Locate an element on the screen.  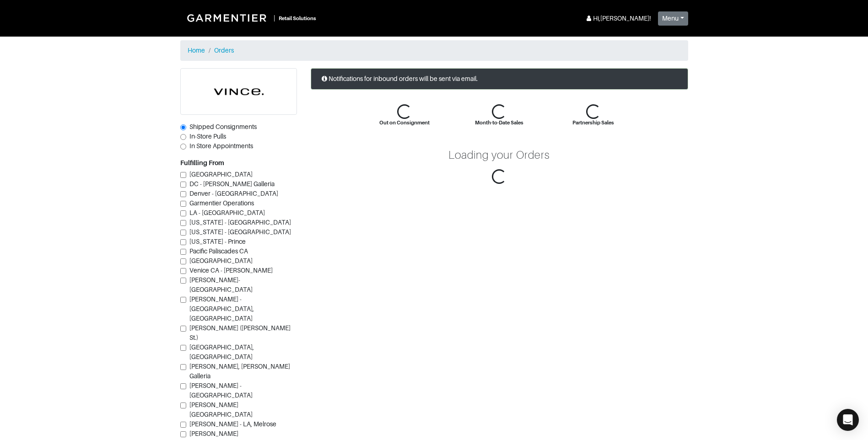
div: Open Intercom Messenger is located at coordinates (848, 420).